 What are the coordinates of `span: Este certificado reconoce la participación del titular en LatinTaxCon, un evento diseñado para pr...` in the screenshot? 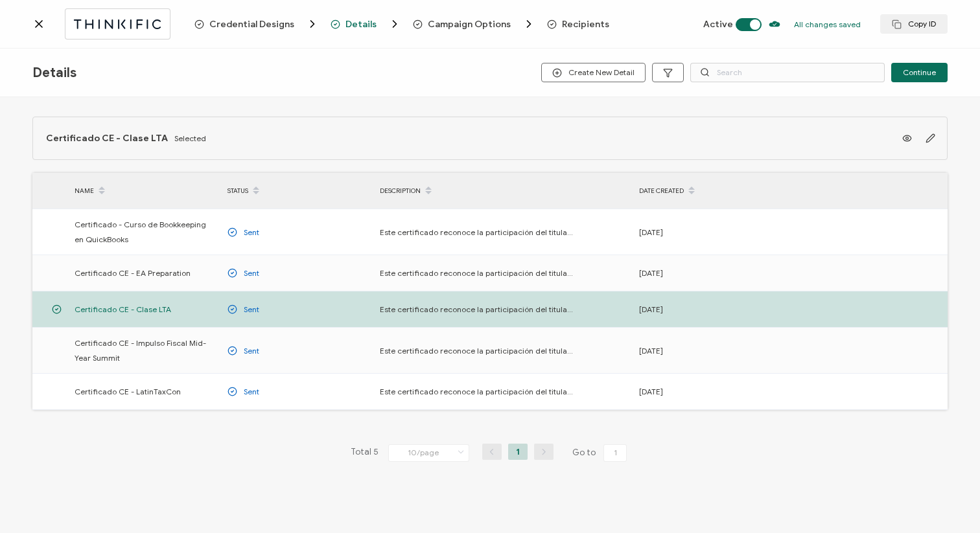 It's located at (477, 391).